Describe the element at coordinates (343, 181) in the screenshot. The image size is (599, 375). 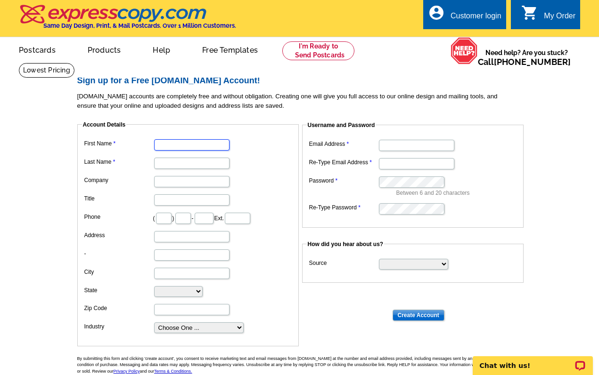
I see `label: Password` at that location.